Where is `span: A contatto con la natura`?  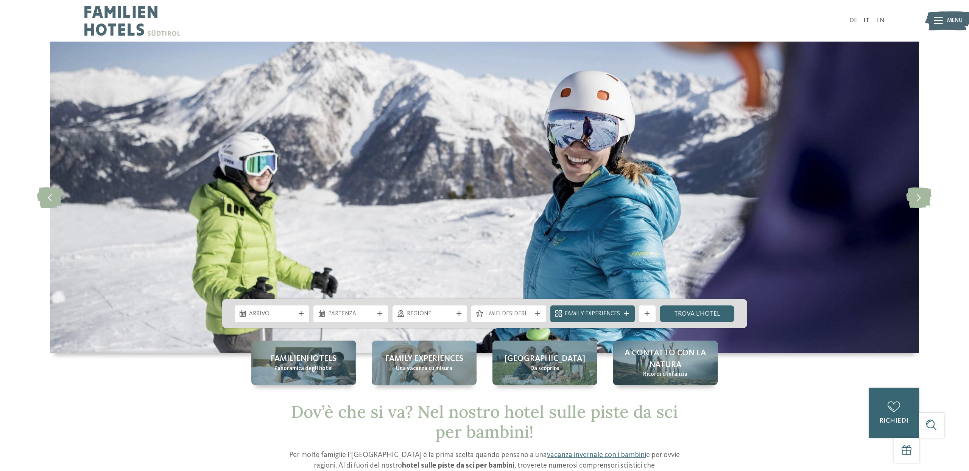 span: A contatto con la natura is located at coordinates (665, 359).